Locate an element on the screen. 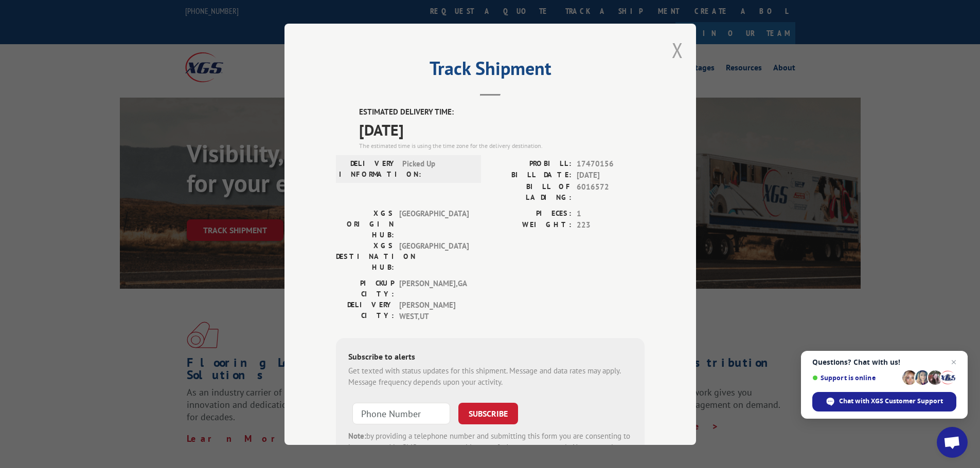 The height and width of the screenshot is (468, 980). span: Questions? Chat with us! is located at coordinates (885, 362).